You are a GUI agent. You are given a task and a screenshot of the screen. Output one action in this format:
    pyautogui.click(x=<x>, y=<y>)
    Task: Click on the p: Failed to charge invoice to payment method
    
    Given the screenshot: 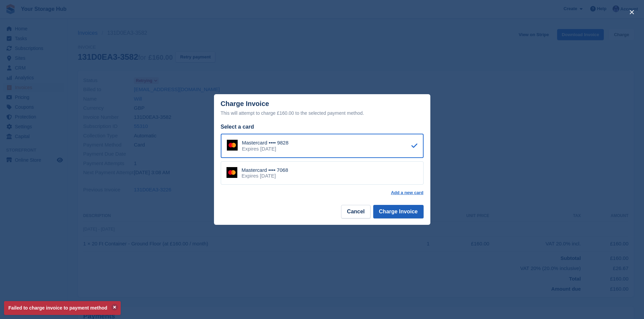 What is the action you would take?
    pyautogui.click(x=62, y=308)
    